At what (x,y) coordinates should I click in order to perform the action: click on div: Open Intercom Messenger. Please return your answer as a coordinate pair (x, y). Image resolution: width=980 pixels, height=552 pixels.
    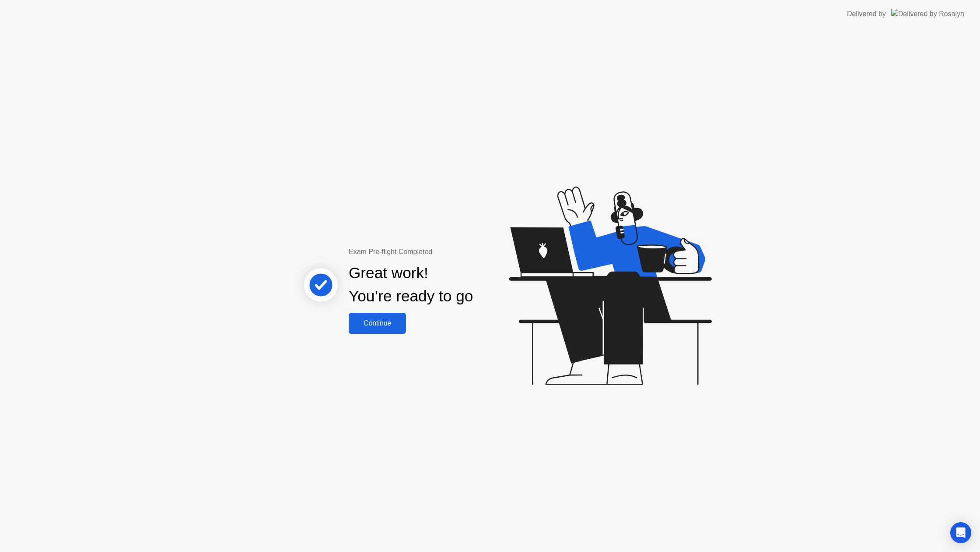
    Looking at the image, I should click on (961, 532).